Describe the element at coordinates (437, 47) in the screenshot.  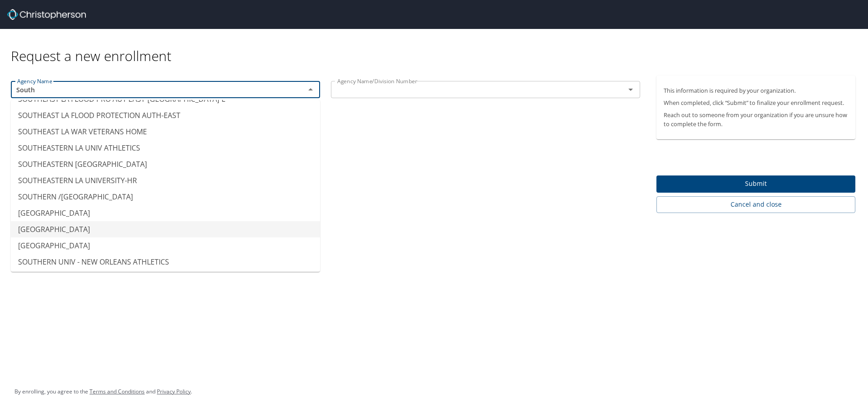
I see `div: Request a new enrollment` at that location.